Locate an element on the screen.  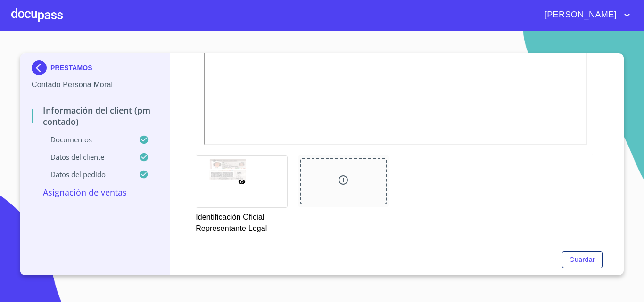
p: Contado Persona Moral is located at coordinates (95, 85).